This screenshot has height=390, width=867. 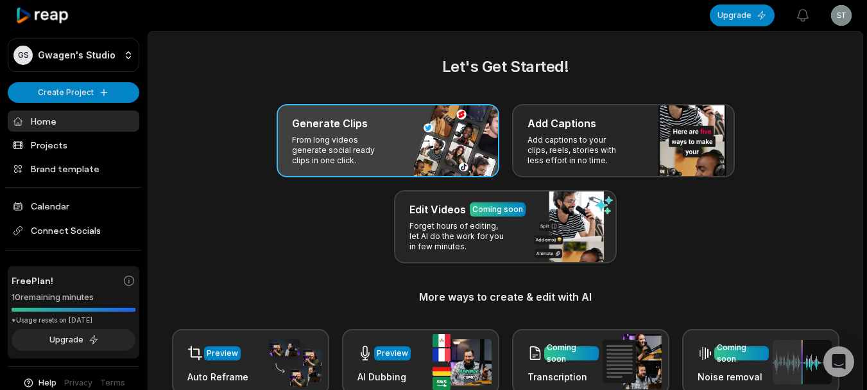 What do you see at coordinates (39, 383) in the screenshot?
I see `button: Help` at bounding box center [39, 383].